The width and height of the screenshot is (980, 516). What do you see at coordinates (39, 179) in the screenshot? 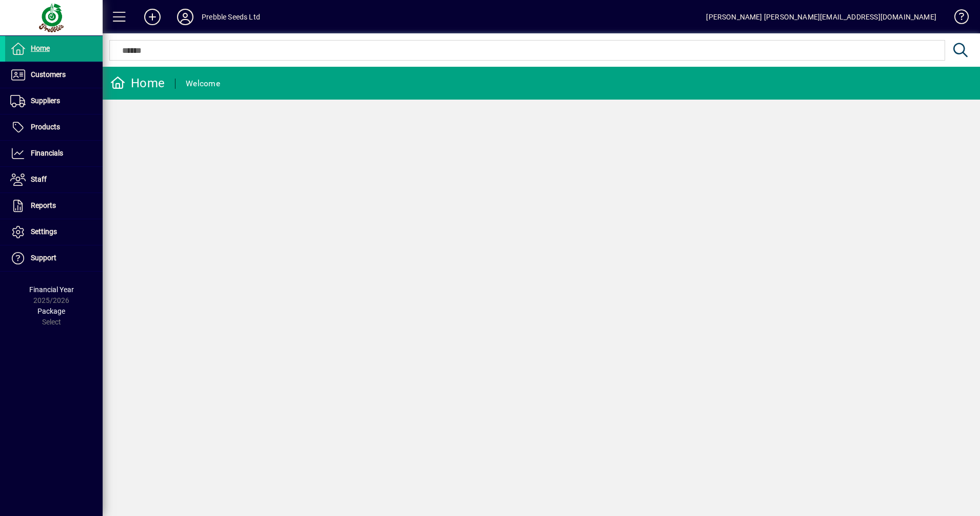
I see `span: Staff` at bounding box center [39, 179].